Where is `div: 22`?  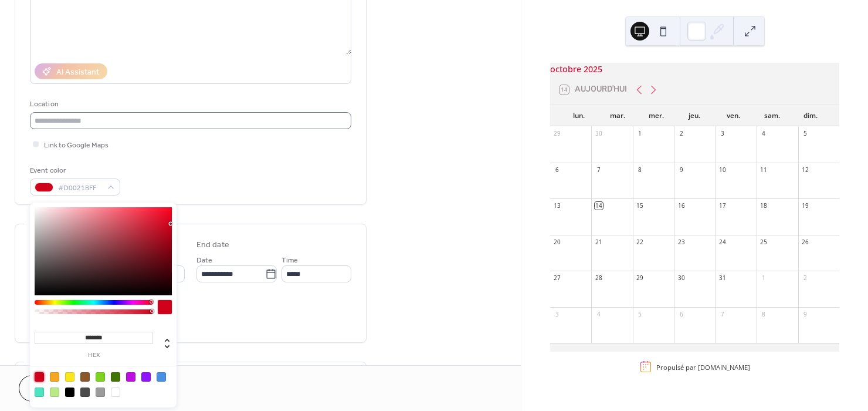
div: 22 is located at coordinates (640, 242).